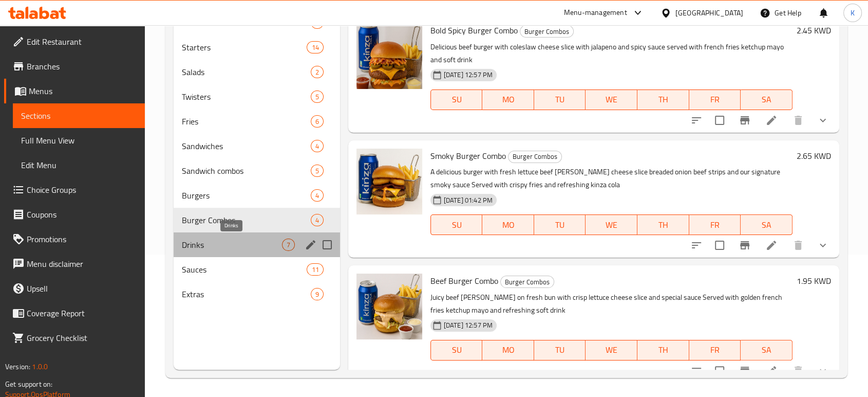 This screenshot has width=868, height=397. What do you see at coordinates (474, 30) in the screenshot?
I see `span: Bold Spicy Burger Combo` at bounding box center [474, 30].